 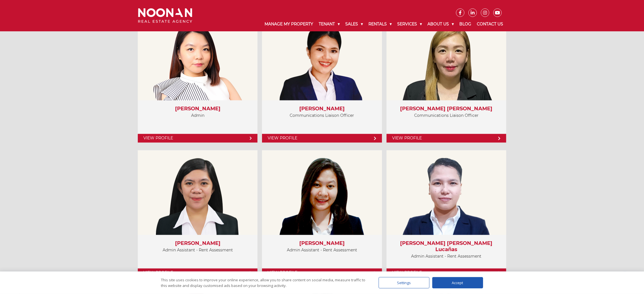 What do you see at coordinates (490, 24) in the screenshot?
I see `a: Contact Us` at bounding box center [490, 24].